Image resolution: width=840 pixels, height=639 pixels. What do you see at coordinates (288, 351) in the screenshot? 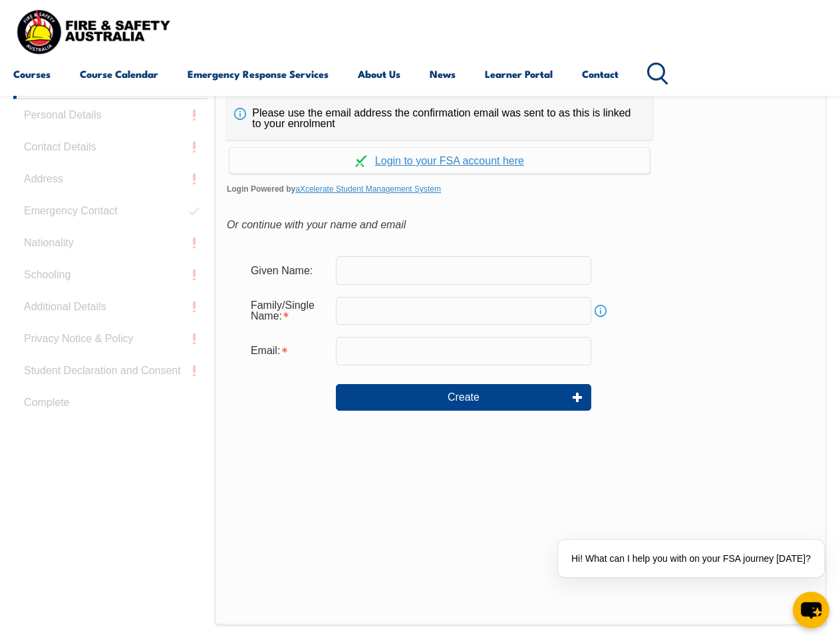
I see `div: Email is required.` at bounding box center [288, 351].